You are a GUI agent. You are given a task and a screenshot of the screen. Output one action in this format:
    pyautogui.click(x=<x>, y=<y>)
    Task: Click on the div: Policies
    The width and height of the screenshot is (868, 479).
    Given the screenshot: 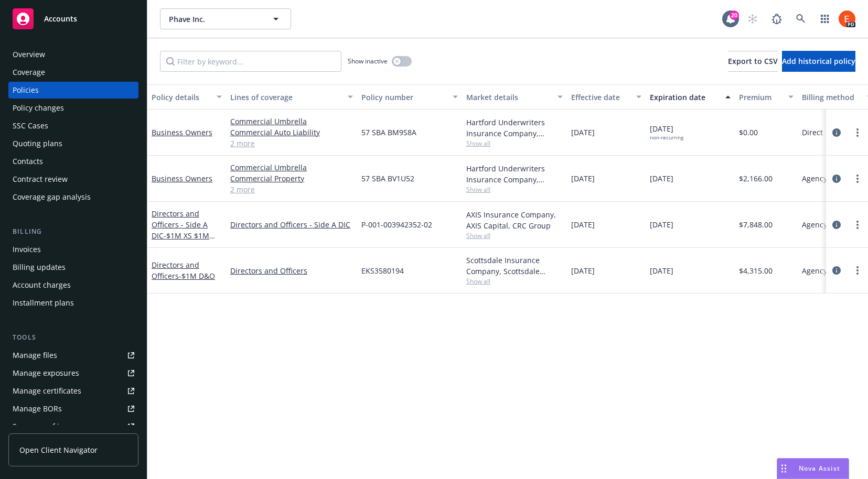 What is the action you would take?
    pyautogui.click(x=25, y=90)
    